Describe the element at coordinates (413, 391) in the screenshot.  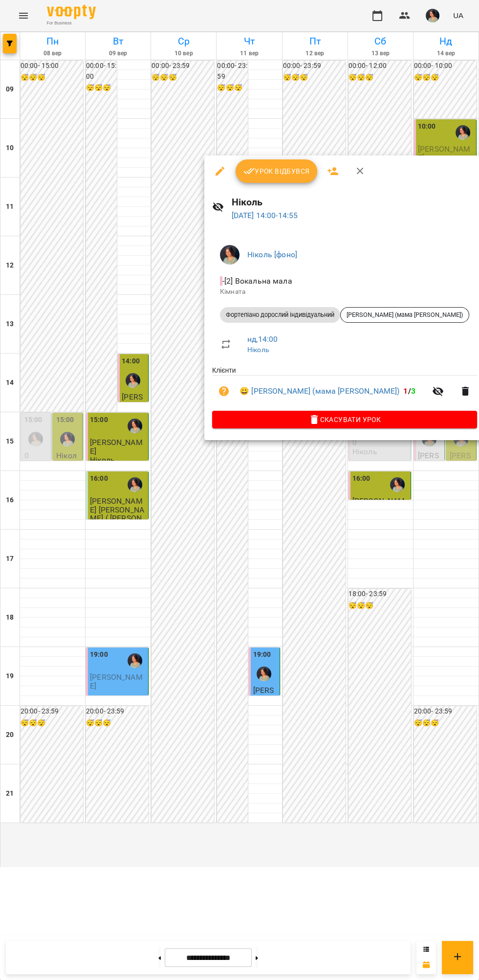
I see `span: 3` at that location.